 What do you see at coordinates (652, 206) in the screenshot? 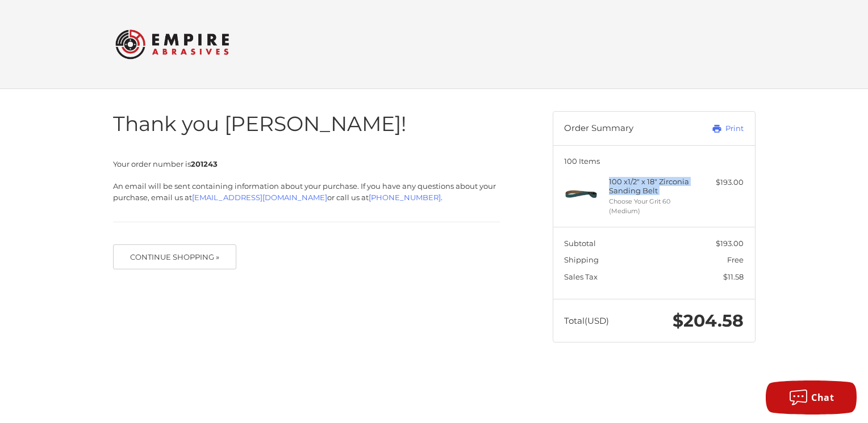
I see `li: Choose Your Grit 60 (Medium)` at bounding box center [652, 206].